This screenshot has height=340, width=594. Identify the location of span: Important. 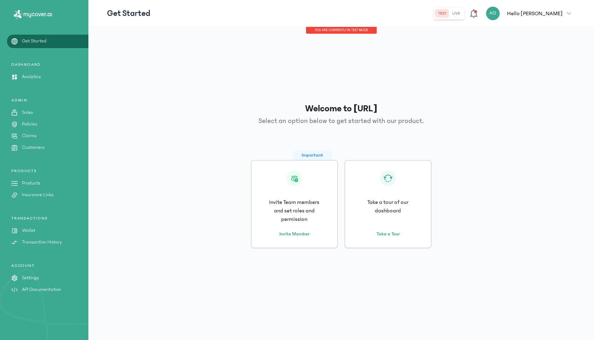
(312, 155).